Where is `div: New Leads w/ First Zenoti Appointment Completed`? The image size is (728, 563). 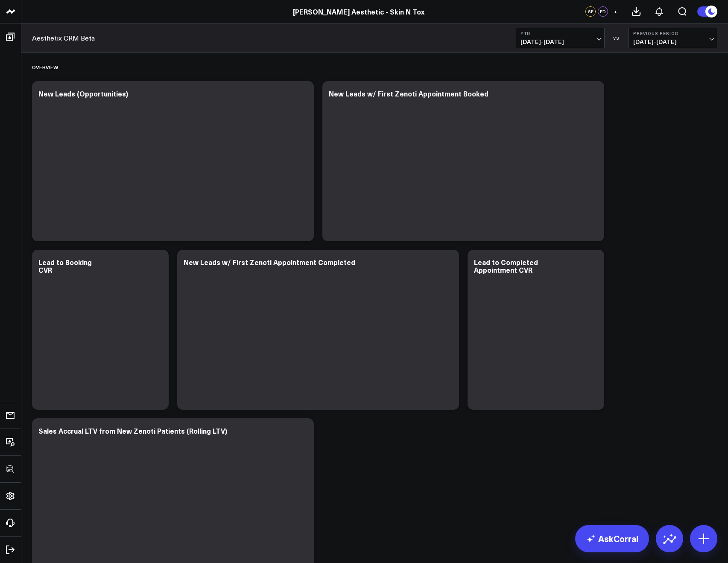
div: New Leads w/ First Zenoti Appointment Completed is located at coordinates (269, 262).